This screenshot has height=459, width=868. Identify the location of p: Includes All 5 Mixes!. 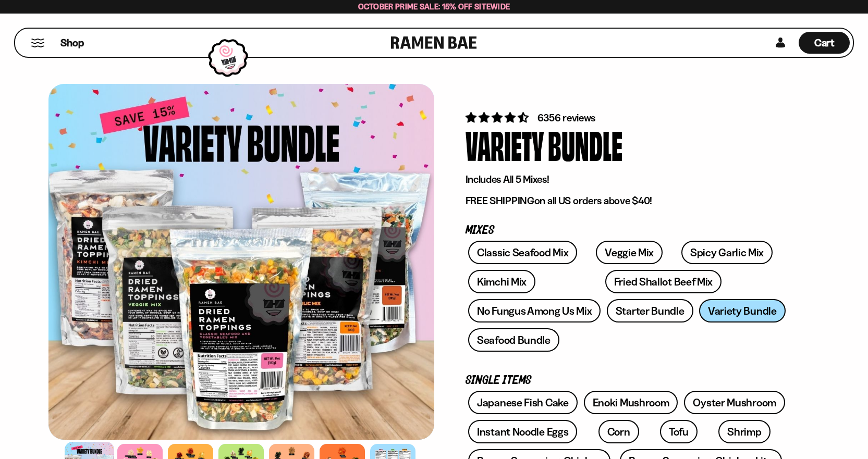
(627, 179).